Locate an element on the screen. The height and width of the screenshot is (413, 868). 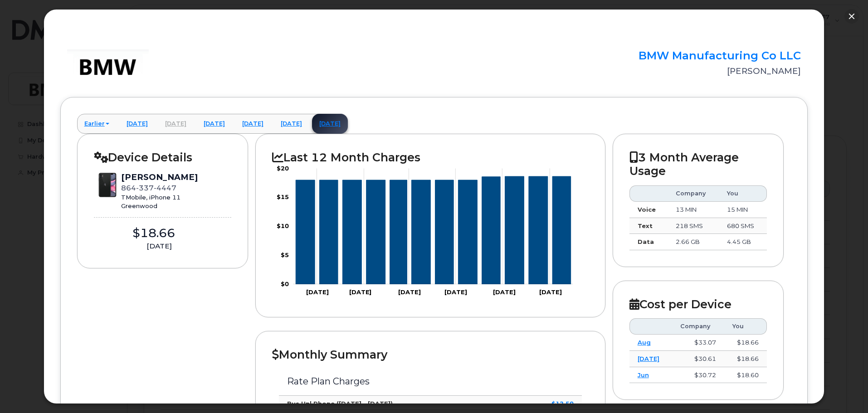
td: 15 MIN is located at coordinates (742, 210).